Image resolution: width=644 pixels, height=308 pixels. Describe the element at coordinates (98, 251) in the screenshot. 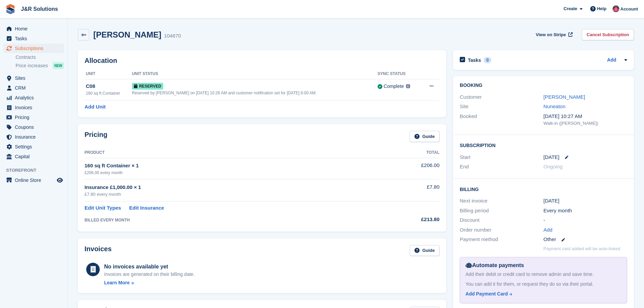

I see `h2: Invoices` at that location.